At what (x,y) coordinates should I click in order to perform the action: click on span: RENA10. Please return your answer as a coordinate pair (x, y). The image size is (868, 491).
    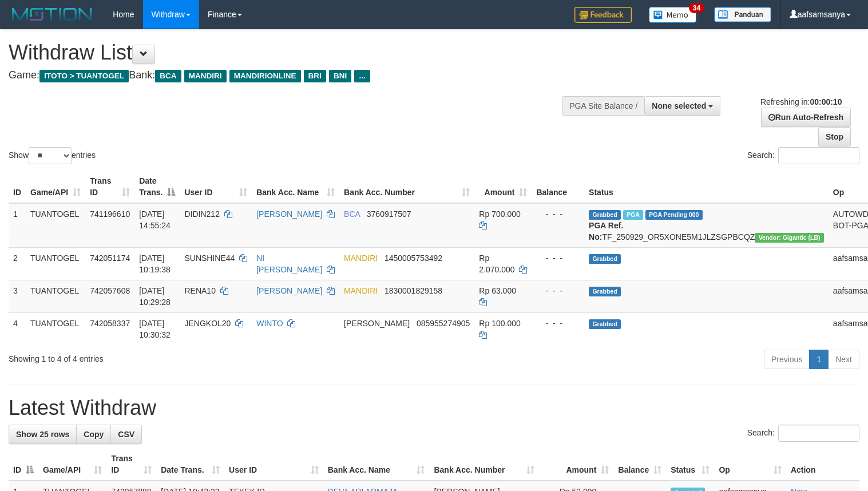
    Looking at the image, I should click on (199, 291).